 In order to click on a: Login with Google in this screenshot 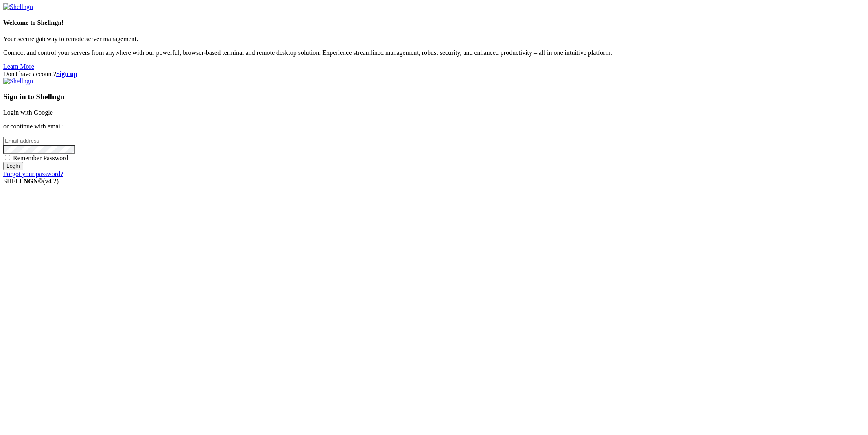, I will do `click(28, 112)`.